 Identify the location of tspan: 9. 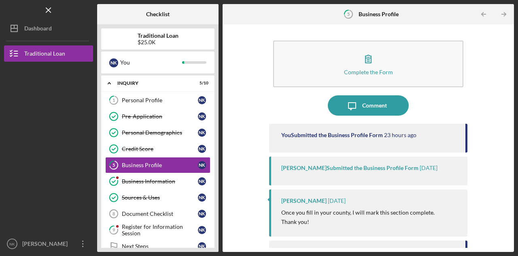
(114, 230).